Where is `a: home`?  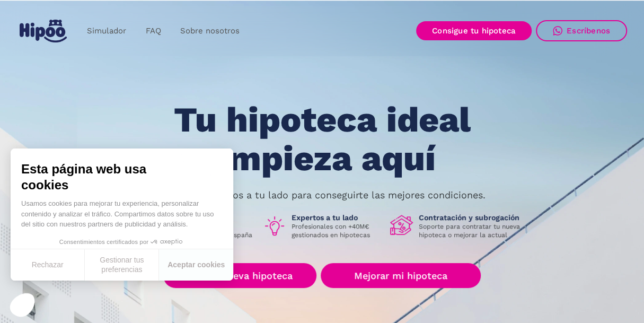
a: home is located at coordinates (43, 31).